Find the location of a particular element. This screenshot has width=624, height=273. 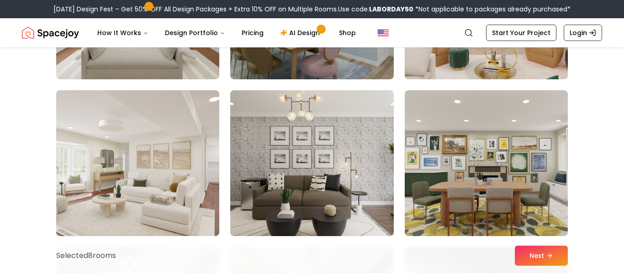

img: United States is located at coordinates (383, 33).